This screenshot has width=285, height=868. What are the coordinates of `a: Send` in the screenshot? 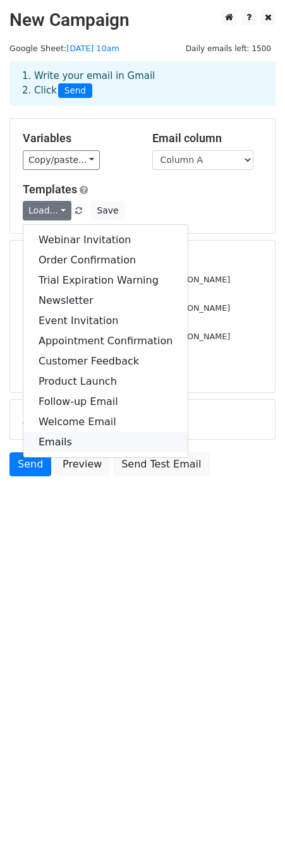 It's located at (31, 465).